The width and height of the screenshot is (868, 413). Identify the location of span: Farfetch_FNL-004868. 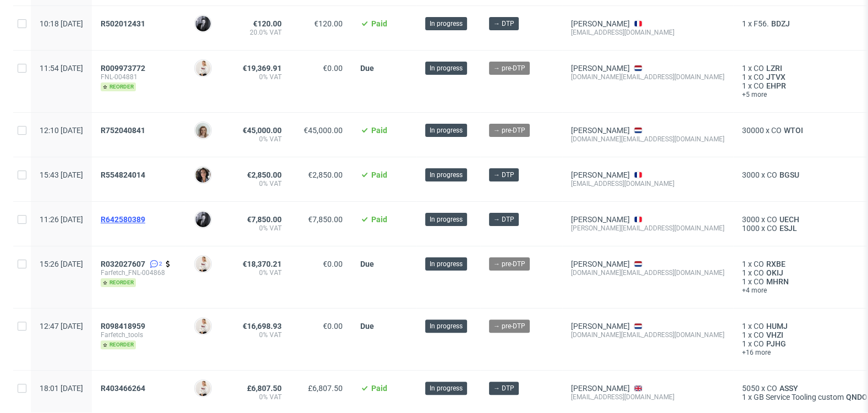
(139, 273).